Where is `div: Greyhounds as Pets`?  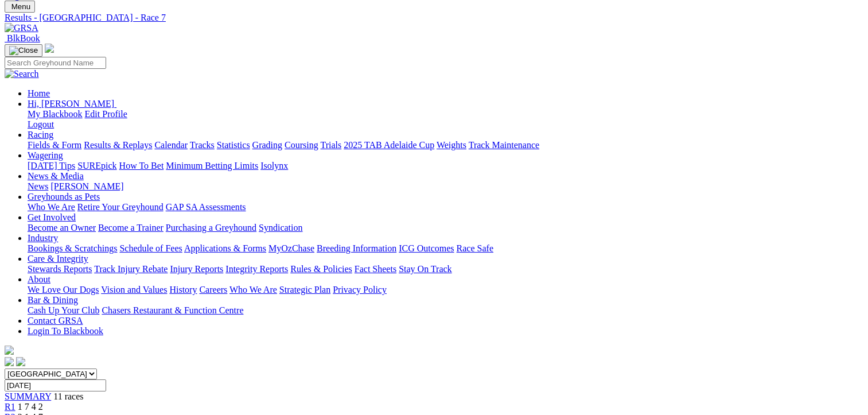 div: Greyhounds as Pets is located at coordinates (445, 207).